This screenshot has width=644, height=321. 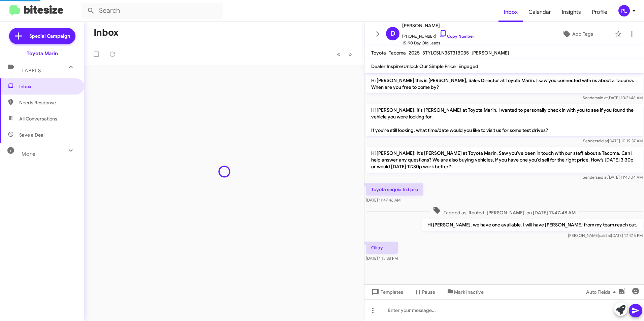 I want to click on span: Toyota, so click(x=378, y=53).